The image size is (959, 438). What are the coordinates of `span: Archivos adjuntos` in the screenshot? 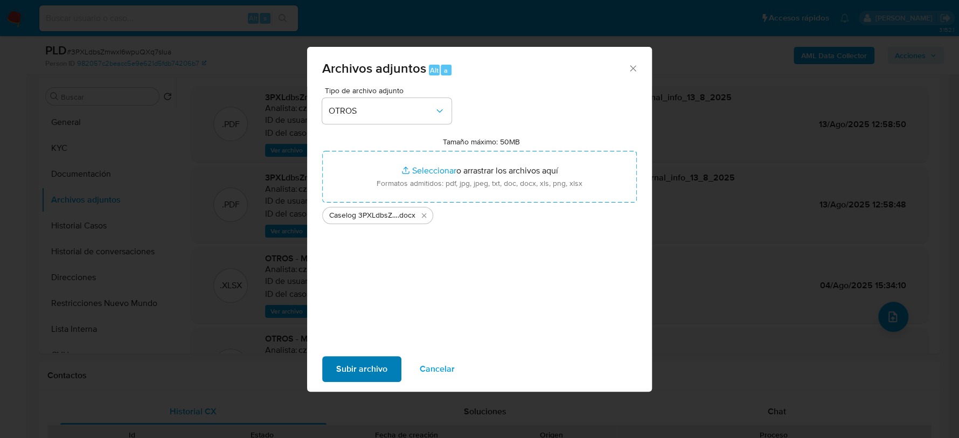 It's located at (374, 68).